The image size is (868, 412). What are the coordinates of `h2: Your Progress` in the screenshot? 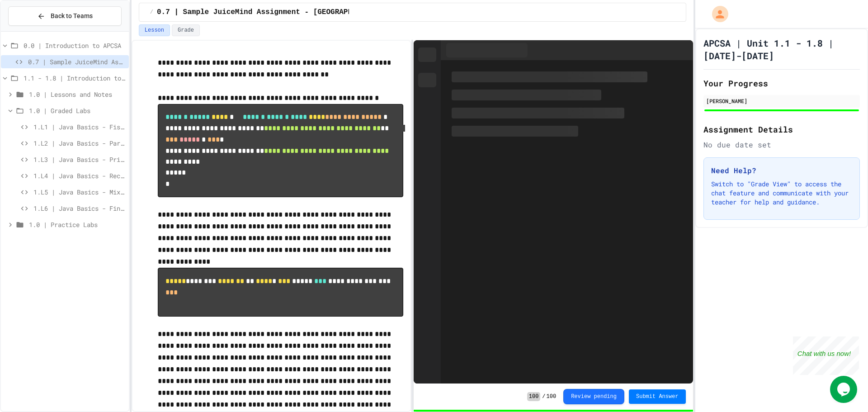 It's located at (782, 83).